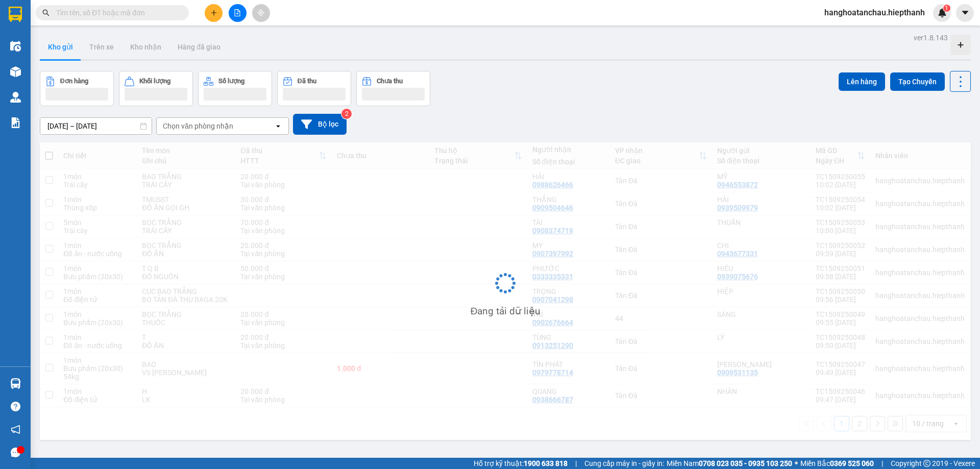 This screenshot has width=980, height=469. Describe the element at coordinates (154, 81) in the screenshot. I see `div: Khối lượng` at that location.